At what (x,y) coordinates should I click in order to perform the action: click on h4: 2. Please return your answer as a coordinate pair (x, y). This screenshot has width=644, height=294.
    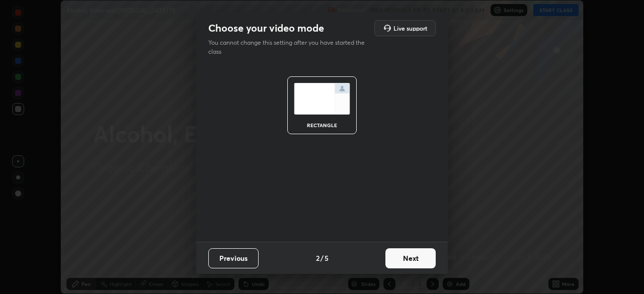
    Looking at the image, I should click on (318, 258).